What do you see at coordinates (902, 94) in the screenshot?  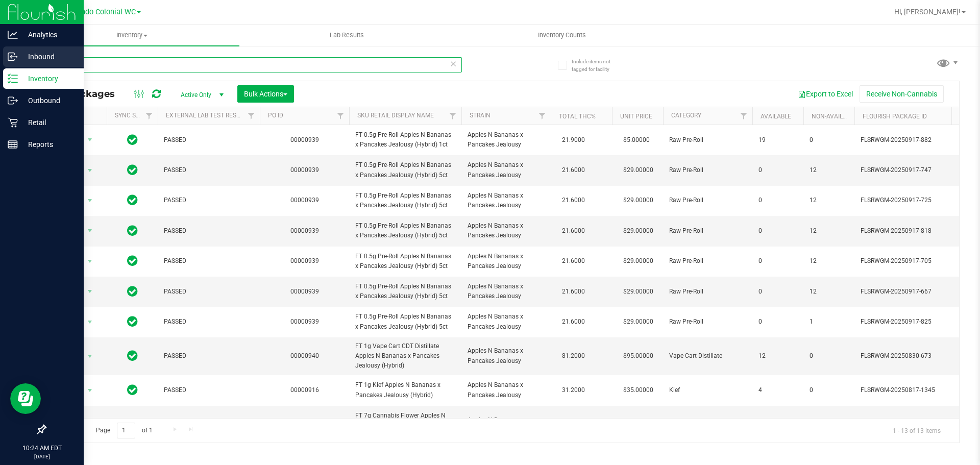 I see `button: Receive Non-Cannabis` at bounding box center [902, 94].